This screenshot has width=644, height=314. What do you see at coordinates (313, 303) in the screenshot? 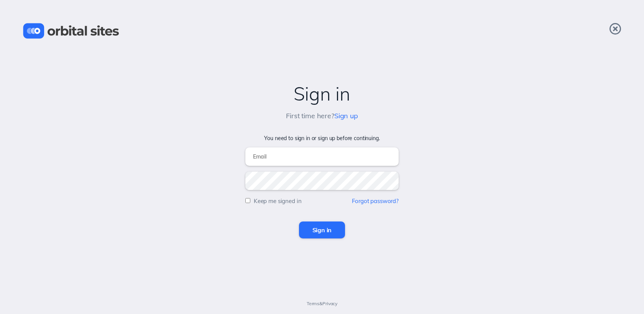
I see `a: Terms` at bounding box center [313, 303].